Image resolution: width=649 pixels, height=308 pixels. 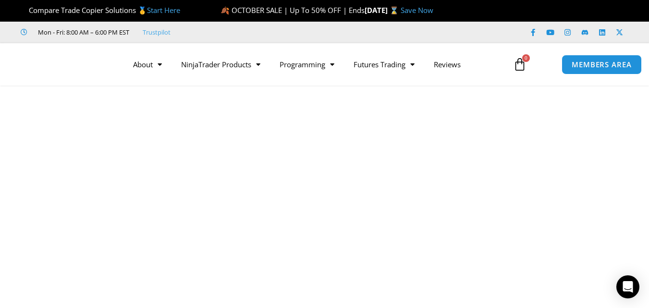 What do you see at coordinates (221, 64) in the screenshot?
I see `a: NinjaTrader Products` at bounding box center [221, 64].